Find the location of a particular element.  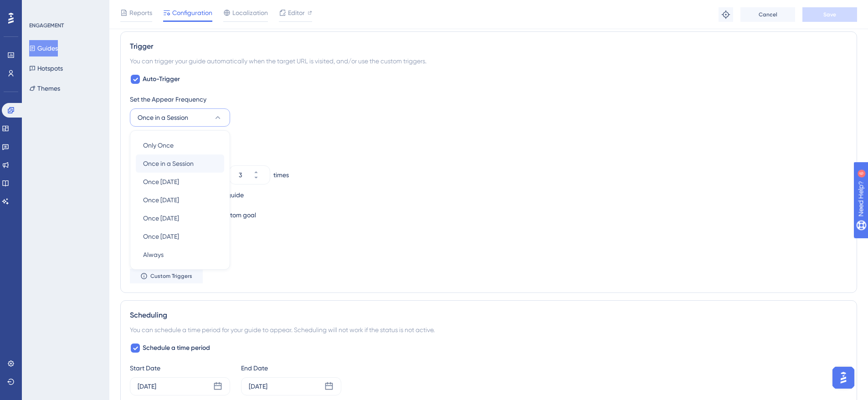

button: Only Once is located at coordinates (180, 145).